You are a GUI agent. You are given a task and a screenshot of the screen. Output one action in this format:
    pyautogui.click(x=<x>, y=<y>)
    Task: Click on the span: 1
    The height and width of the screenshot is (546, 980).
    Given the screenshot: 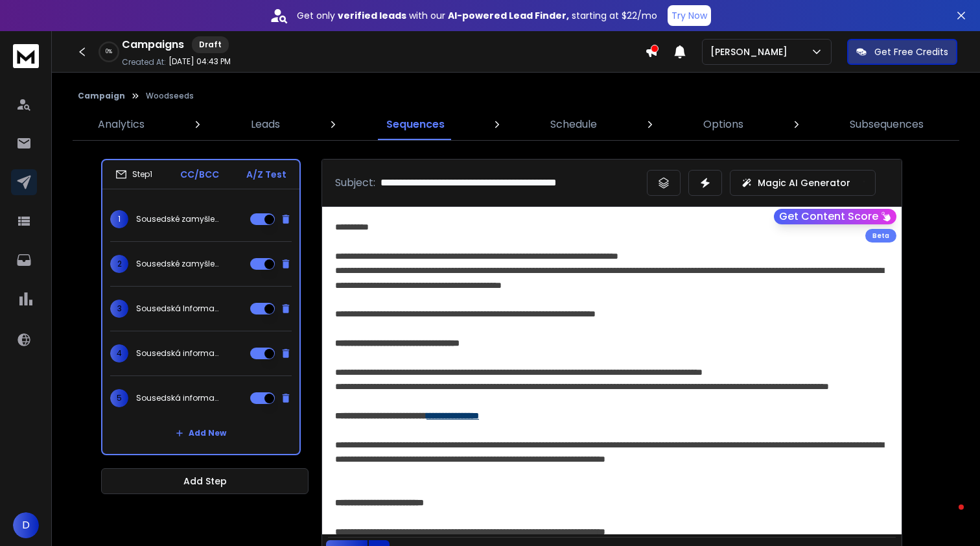 What is the action you would take?
    pyautogui.click(x=119, y=219)
    